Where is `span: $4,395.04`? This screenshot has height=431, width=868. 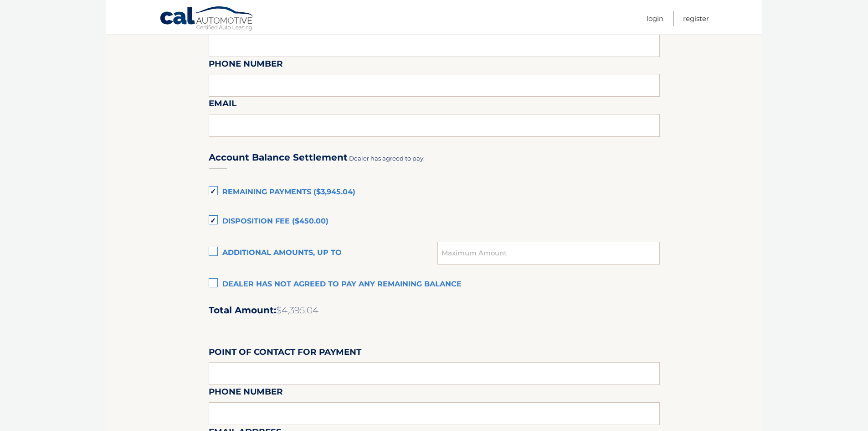 span: $4,395.04 is located at coordinates (297, 310).